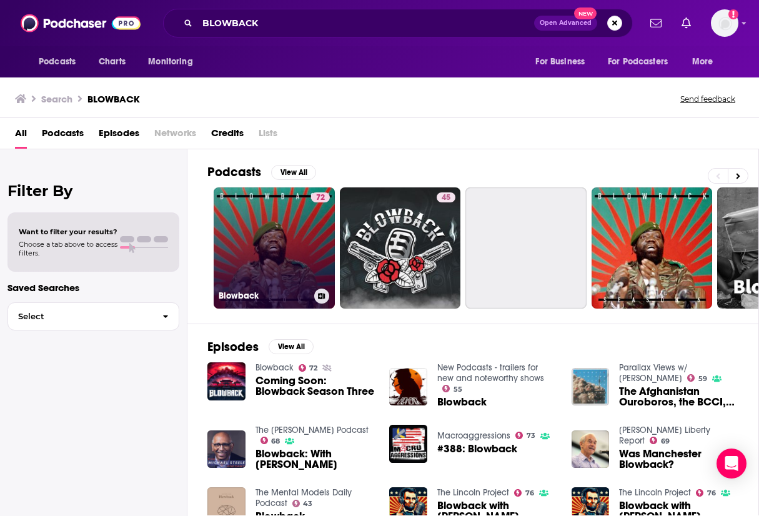 The image size is (759, 516). I want to click on span: 73, so click(531, 435).